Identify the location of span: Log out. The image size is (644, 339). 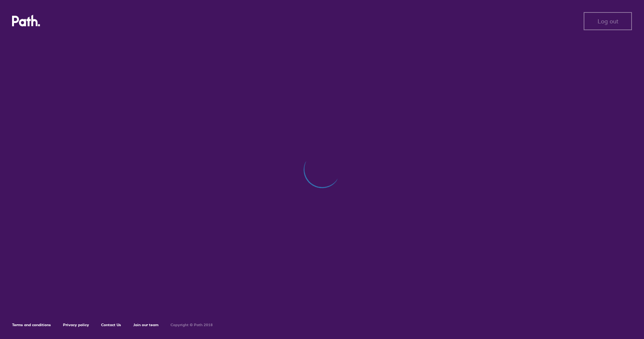
(608, 21).